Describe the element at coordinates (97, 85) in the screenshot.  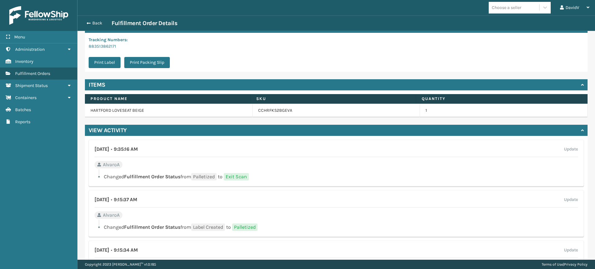
I see `h4: Items` at that location.